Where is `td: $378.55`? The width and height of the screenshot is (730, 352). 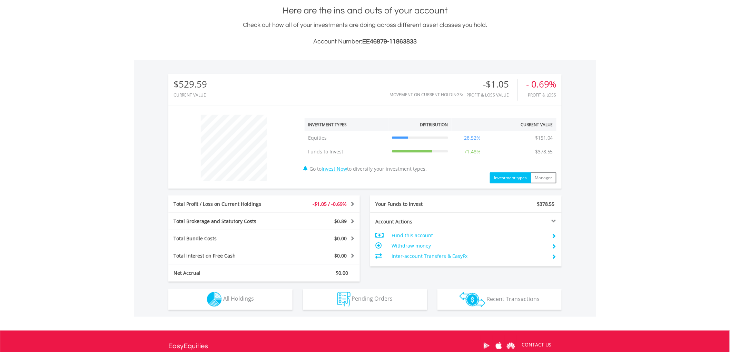 td: $378.55 is located at coordinates (544, 152).